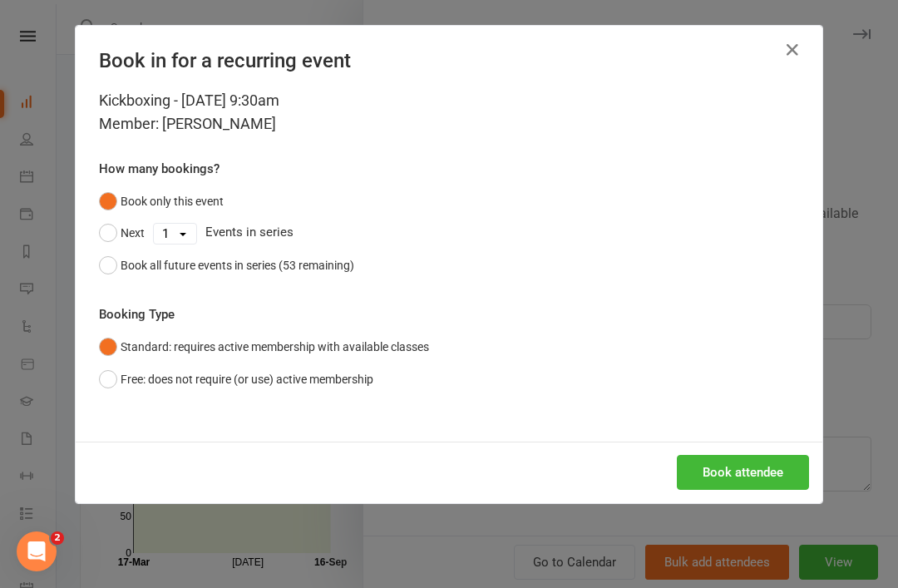  I want to click on label: How many bookings?, so click(159, 169).